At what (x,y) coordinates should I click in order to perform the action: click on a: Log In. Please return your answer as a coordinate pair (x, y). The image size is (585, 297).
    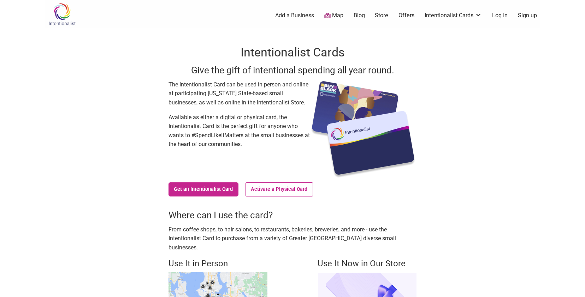
    Looking at the image, I should click on (500, 16).